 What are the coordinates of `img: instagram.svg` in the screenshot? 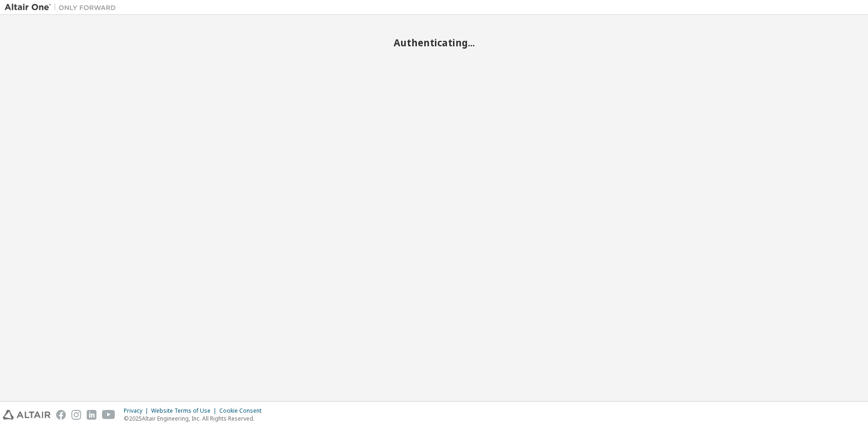 It's located at (76, 415).